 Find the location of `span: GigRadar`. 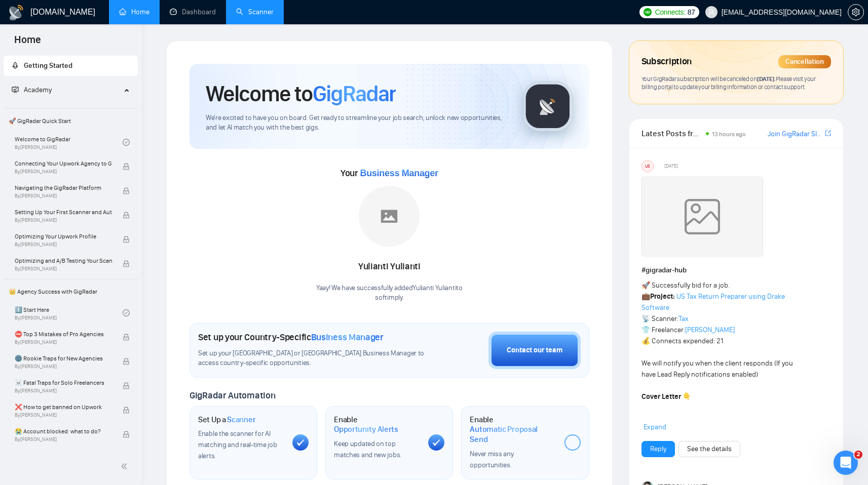

span: GigRadar is located at coordinates (354, 94).